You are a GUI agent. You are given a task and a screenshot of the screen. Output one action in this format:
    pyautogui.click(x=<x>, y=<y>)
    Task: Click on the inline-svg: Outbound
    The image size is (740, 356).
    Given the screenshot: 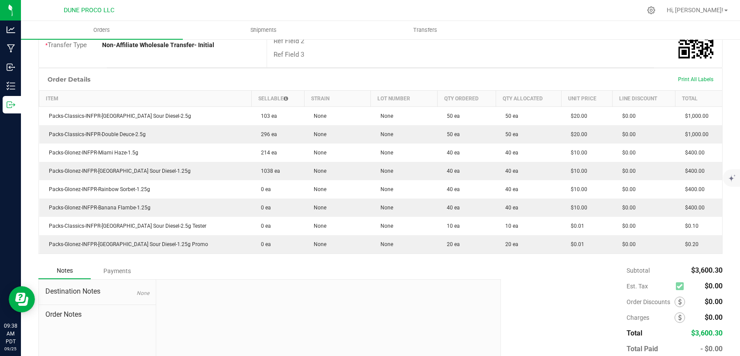 What is the action you would take?
    pyautogui.click(x=11, y=105)
    